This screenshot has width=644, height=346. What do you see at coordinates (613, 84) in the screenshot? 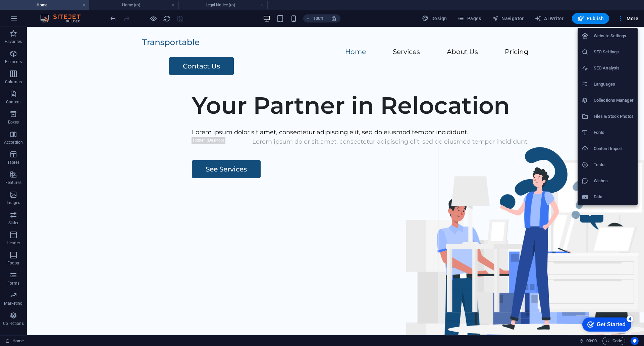
I see `h6: Languages` at bounding box center [613, 84].